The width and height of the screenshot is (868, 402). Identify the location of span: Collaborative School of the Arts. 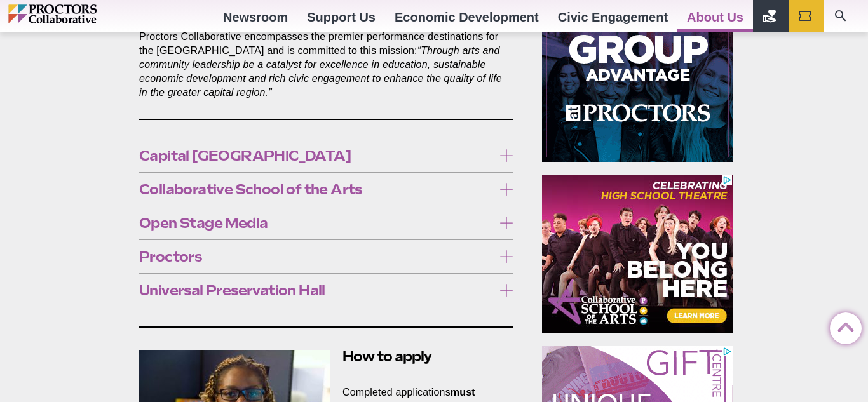
(316, 189).